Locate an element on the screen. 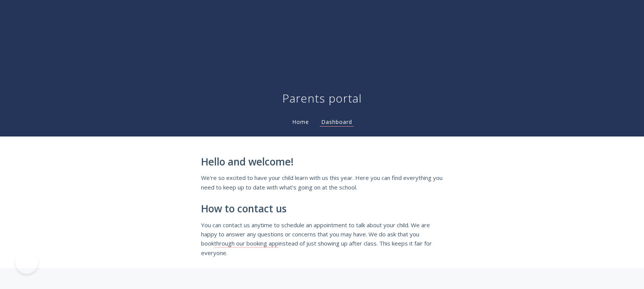 The image size is (644, 289). h1: Parents portal is located at coordinates (322, 98).